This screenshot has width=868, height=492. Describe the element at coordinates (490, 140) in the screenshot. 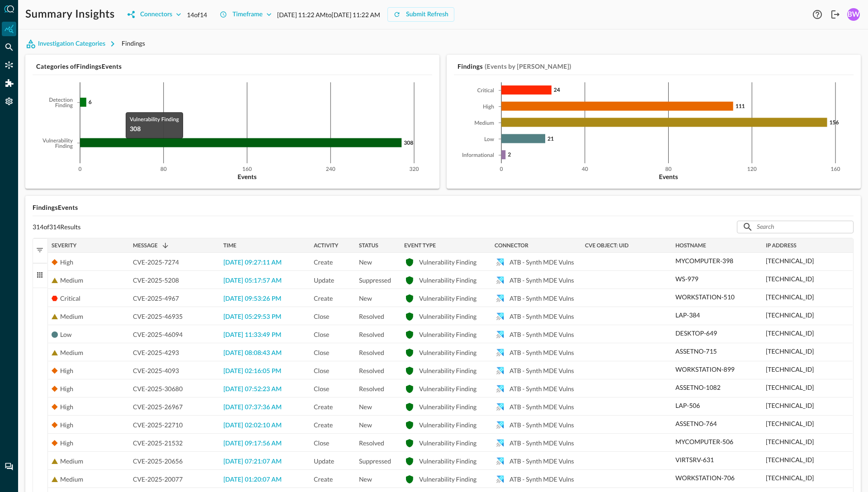

I see `tspan: Low` at that location.